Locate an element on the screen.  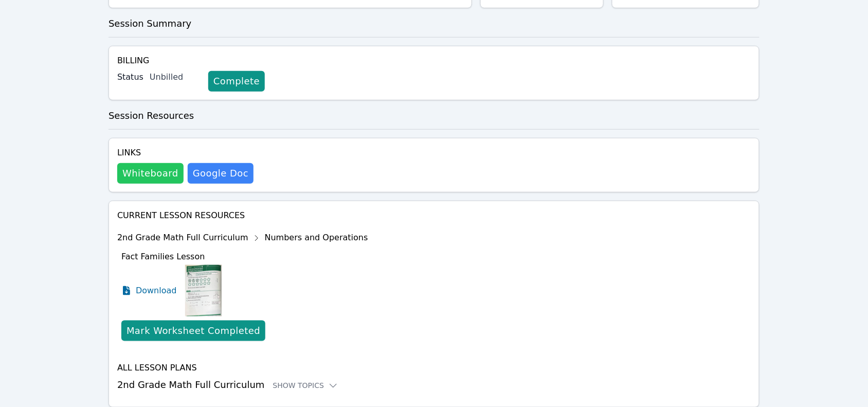
h4: All Lesson Plans is located at coordinates (434, 368).